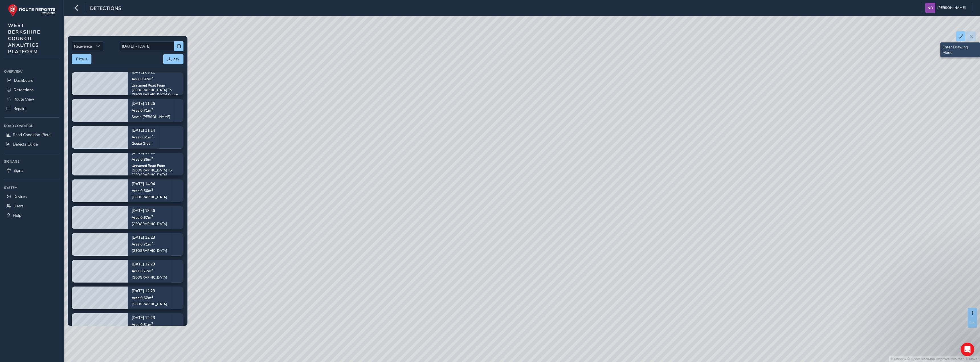 The image size is (980, 362). What do you see at coordinates (25, 38) in the screenshot?
I see `span: WEST BERKSHIRE COUNCIL ANALYTICS PLATFORM` at bounding box center [25, 38].